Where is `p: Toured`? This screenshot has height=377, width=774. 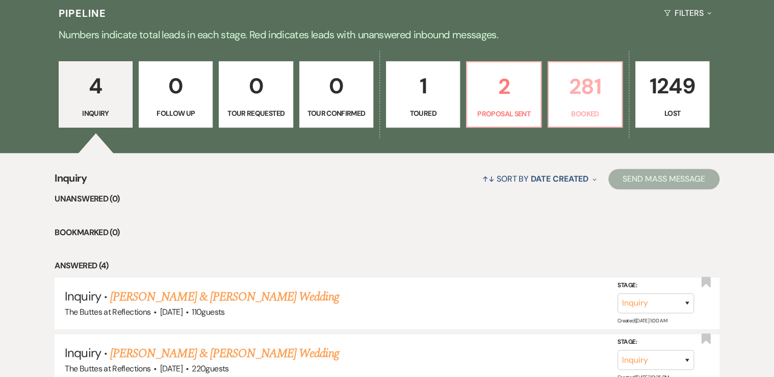
p: Toured is located at coordinates (423, 113).